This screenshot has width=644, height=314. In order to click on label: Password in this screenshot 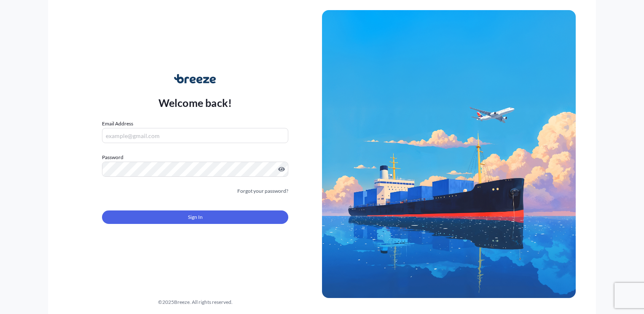, I will do `click(195, 158)`.